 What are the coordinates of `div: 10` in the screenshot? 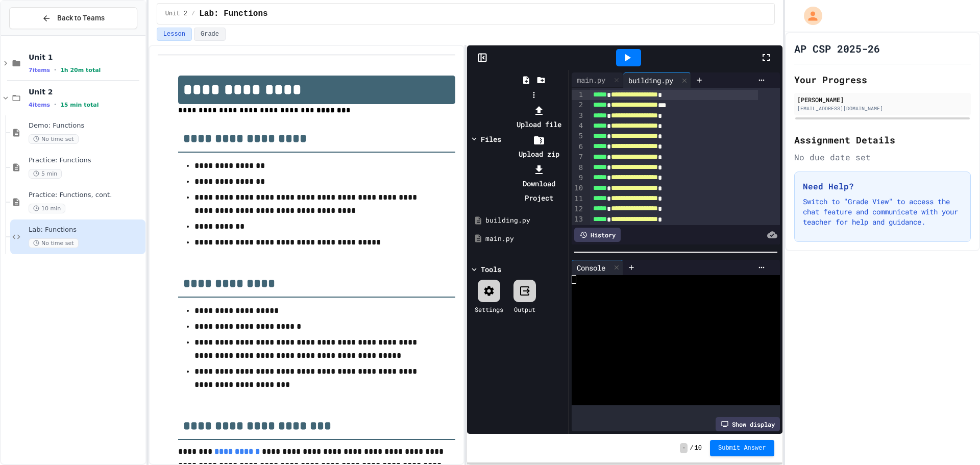 It's located at (578, 189).